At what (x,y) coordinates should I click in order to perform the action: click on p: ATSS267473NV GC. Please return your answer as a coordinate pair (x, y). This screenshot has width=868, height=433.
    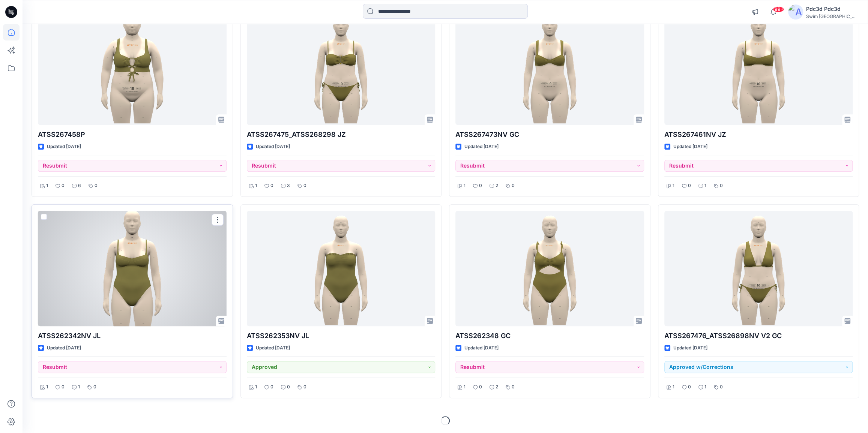
    Looking at the image, I should click on (550, 135).